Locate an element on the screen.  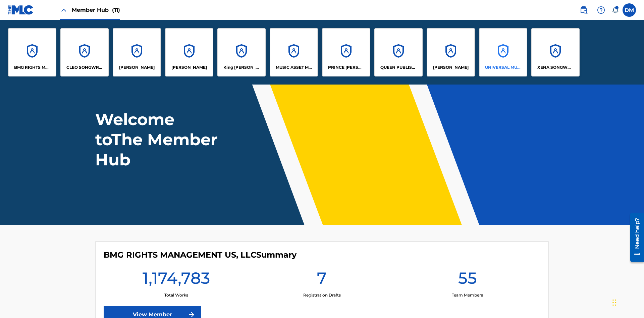
p: ELVIS COSTELLO is located at coordinates (137, 67).